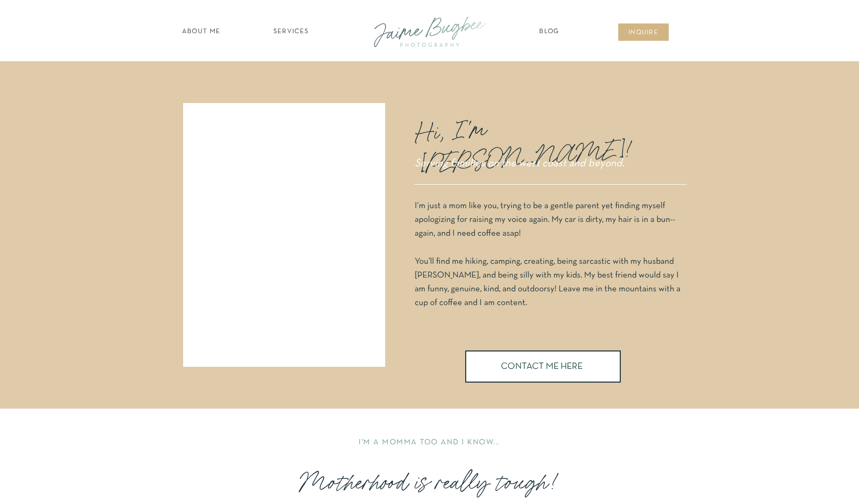 The width and height of the screenshot is (859, 504). I want to click on nav: SERVICES, so click(291, 32).